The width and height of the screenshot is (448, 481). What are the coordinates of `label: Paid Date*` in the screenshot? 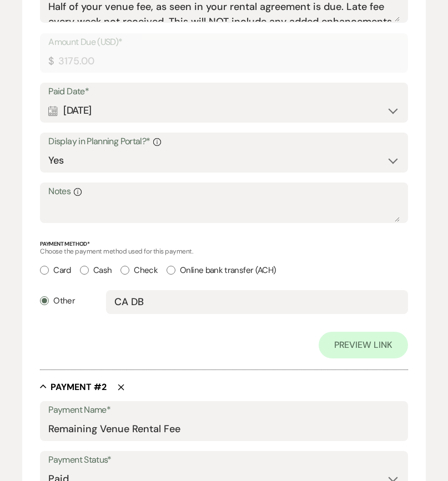 It's located at (224, 92).